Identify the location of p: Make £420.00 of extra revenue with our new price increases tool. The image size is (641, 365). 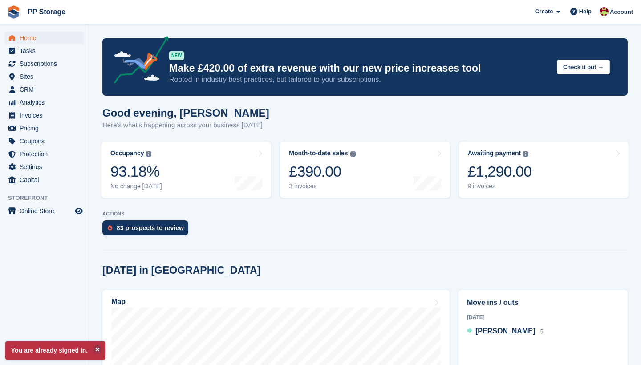
(359, 68).